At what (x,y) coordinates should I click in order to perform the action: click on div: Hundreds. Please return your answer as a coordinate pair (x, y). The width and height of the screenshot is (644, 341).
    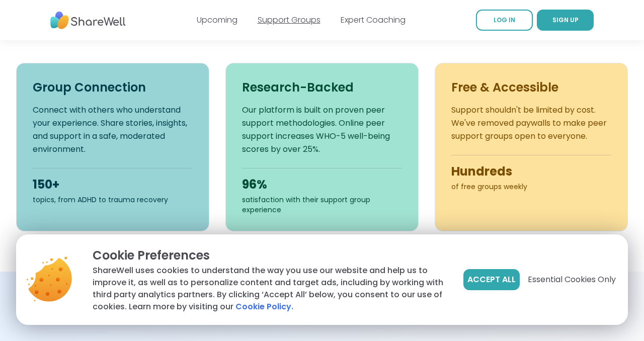
    Looking at the image, I should click on (531, 172).